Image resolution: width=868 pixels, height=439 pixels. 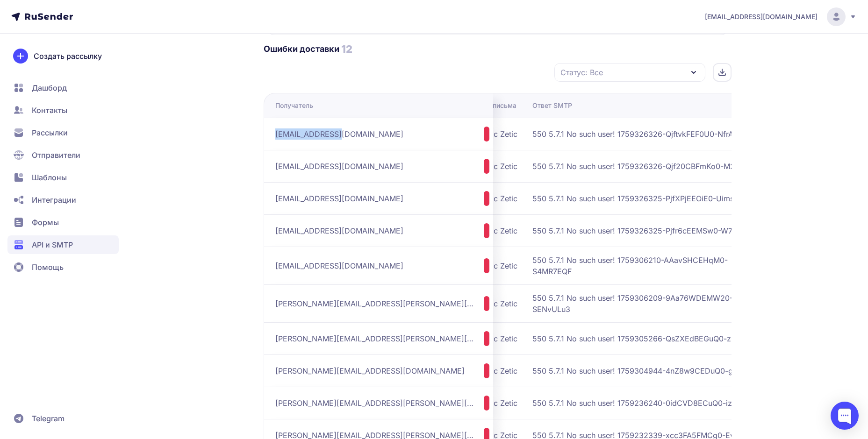 I want to click on span: Контакты, so click(x=49, y=110).